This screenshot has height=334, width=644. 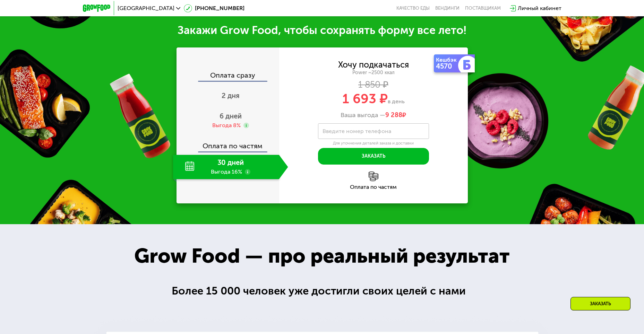 I want to click on a: Качество еды, so click(x=413, y=8).